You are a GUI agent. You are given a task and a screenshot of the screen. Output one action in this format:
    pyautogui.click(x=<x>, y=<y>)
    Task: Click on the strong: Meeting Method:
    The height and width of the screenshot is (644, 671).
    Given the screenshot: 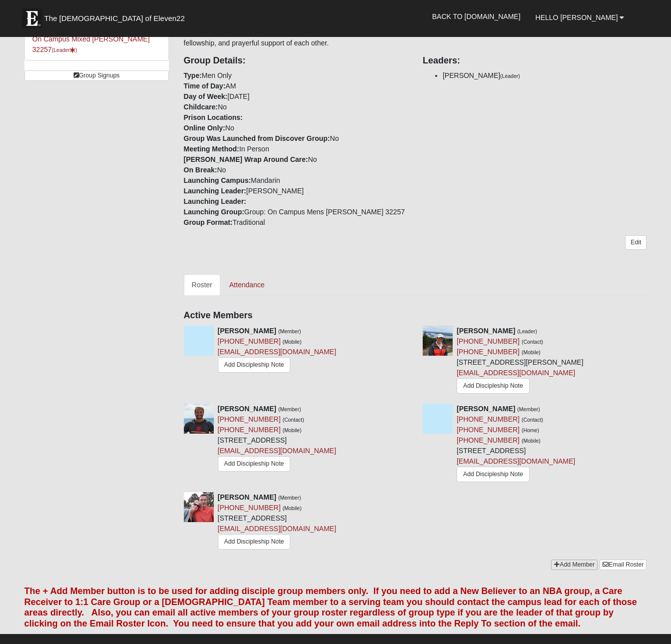 What is the action you would take?
    pyautogui.click(x=211, y=149)
    